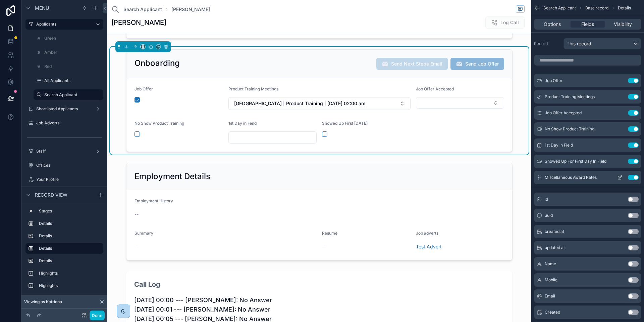 Image resolution: width=644 pixels, height=322 pixels. What do you see at coordinates (73, 52) in the screenshot?
I see `label: Amber` at bounding box center [73, 52].